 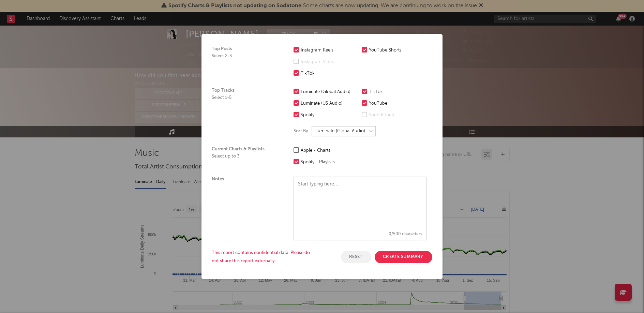 What do you see at coordinates (329, 104) in the screenshot?
I see `div: Luminate (US Audio)` at bounding box center [329, 104].